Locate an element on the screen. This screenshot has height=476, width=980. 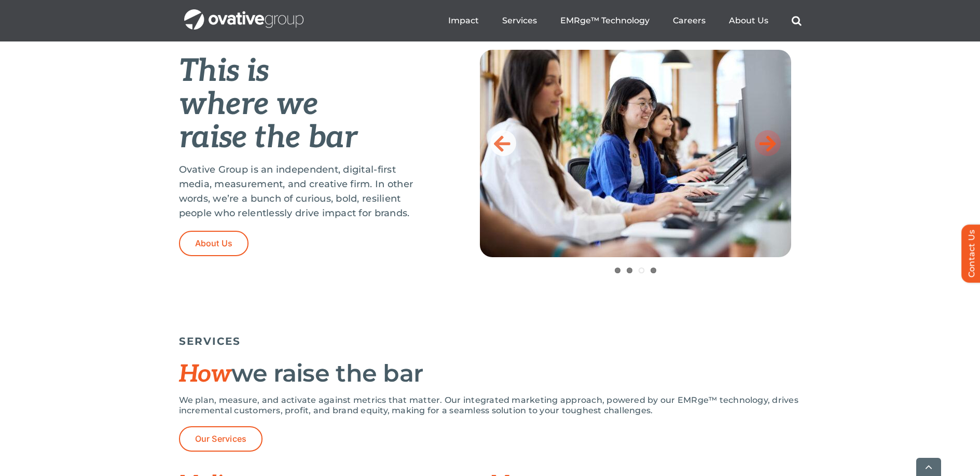
em: raise the bar is located at coordinates (268, 138).